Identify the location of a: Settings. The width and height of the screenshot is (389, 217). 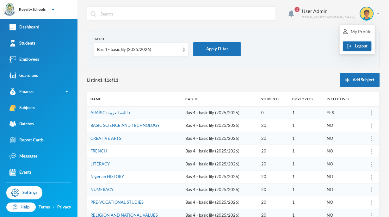
(24, 192).